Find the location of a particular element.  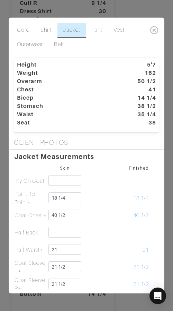

span: 40 1/2 is located at coordinates (141, 216).